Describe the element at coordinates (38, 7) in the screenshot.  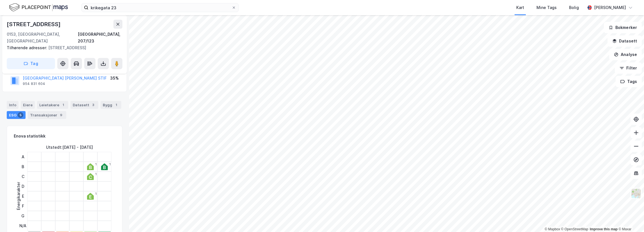
I see `img: logo.f888ab2527a4732fd821a326f86c7f29.svg` at that location.